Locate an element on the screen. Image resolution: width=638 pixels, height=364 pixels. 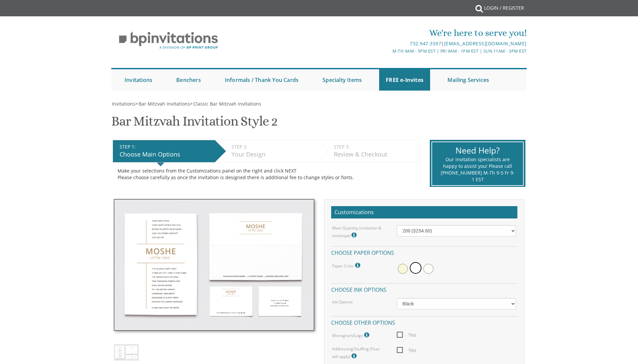
a: Bar Mitzvah Invitations is located at coordinates (164, 103).